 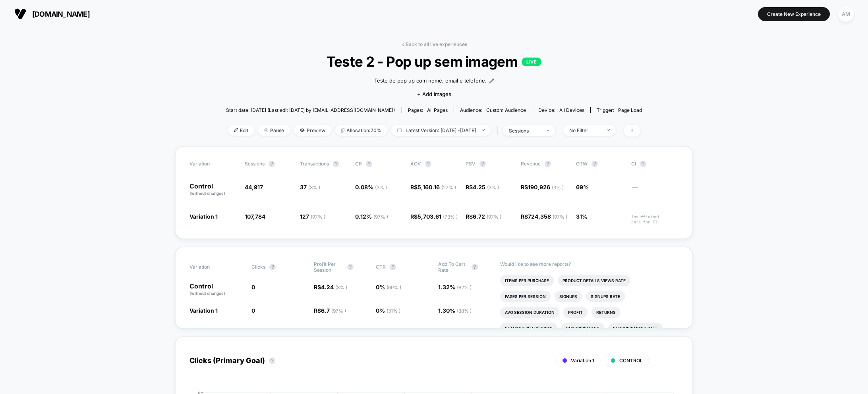 What do you see at coordinates (464, 287) in the screenshot?
I see `span: ( 62 % )` at bounding box center [464, 287].